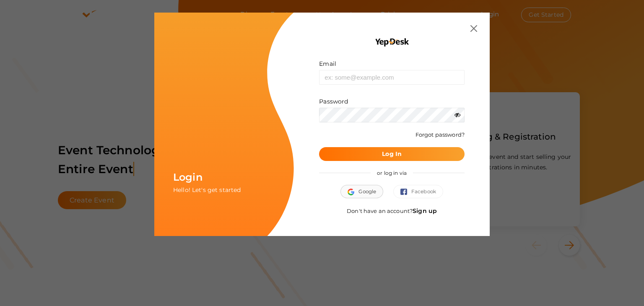 The width and height of the screenshot is (644, 306). Describe the element at coordinates (391, 211) in the screenshot. I see `span: Don't have an account?` at that location.